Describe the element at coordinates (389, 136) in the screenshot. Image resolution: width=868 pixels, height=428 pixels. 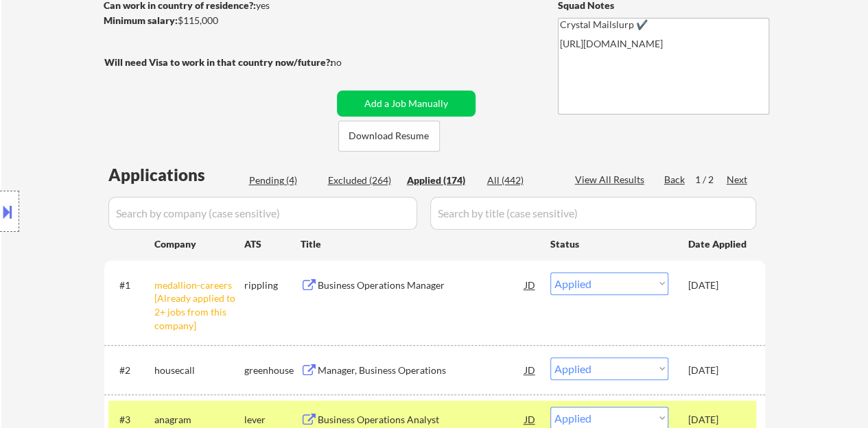
I see `button: Download Resume` at that location.